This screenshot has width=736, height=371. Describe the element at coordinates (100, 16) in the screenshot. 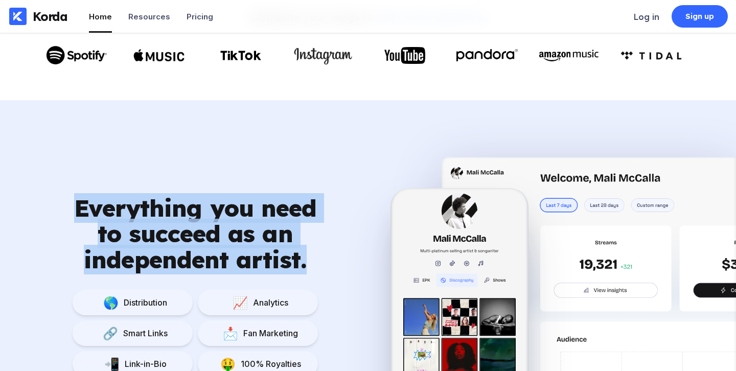

I see `div: Home` at that location.